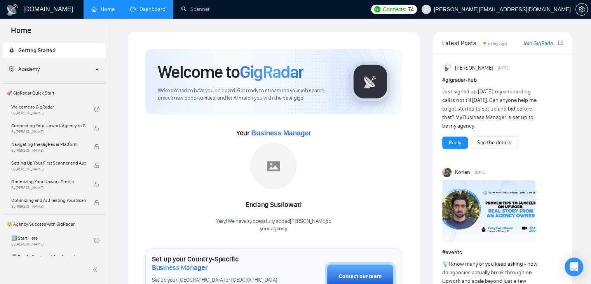  What do you see at coordinates (582, 9) in the screenshot?
I see `a: setting` at bounding box center [582, 9].